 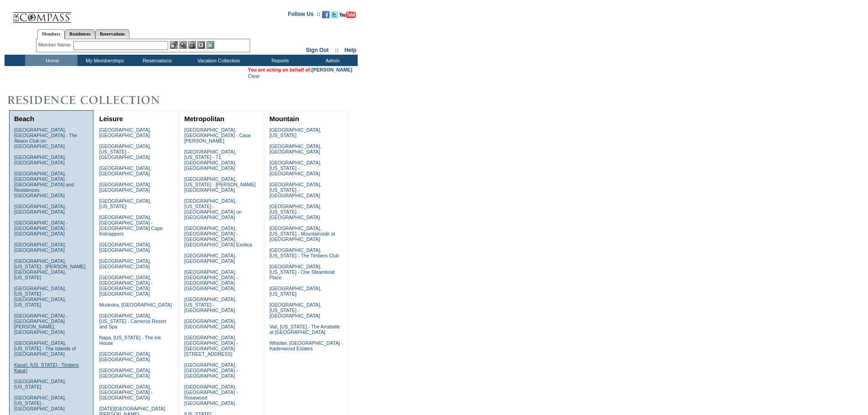 I want to click on a: Sign Out, so click(x=317, y=50).